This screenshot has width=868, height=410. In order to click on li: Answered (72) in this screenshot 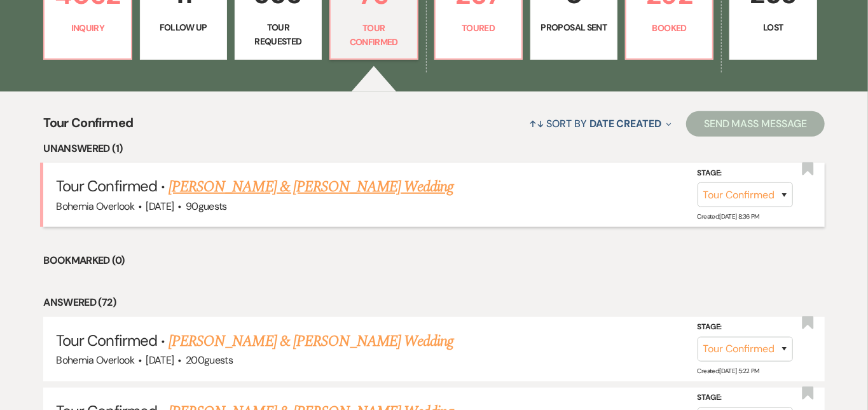, I will do `click(433, 303)`.